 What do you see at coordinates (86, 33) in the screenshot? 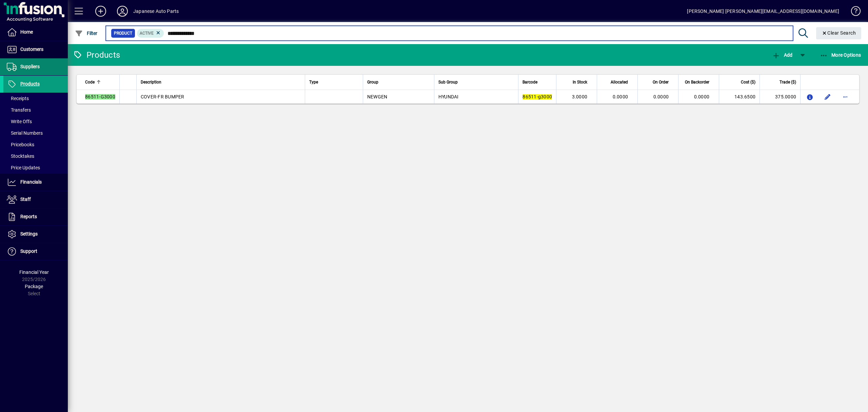
I see `button: Filter` at bounding box center [86, 33].